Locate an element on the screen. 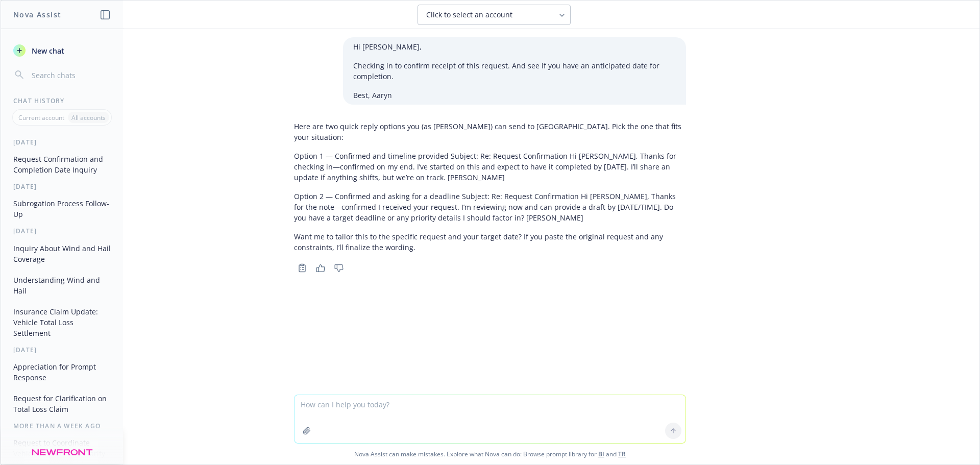  button: Insurance Claim Update: Vehicle Total Loss Settlement is located at coordinates (62, 322).